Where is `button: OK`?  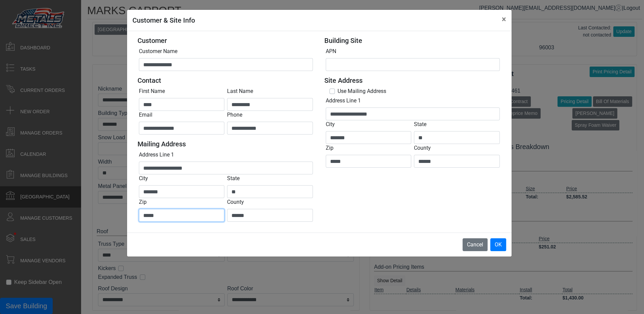
button: OK is located at coordinates (498, 245).